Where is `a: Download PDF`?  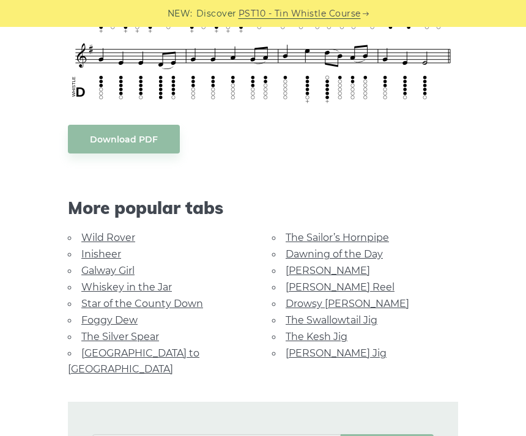 a: Download PDF is located at coordinates (124, 139).